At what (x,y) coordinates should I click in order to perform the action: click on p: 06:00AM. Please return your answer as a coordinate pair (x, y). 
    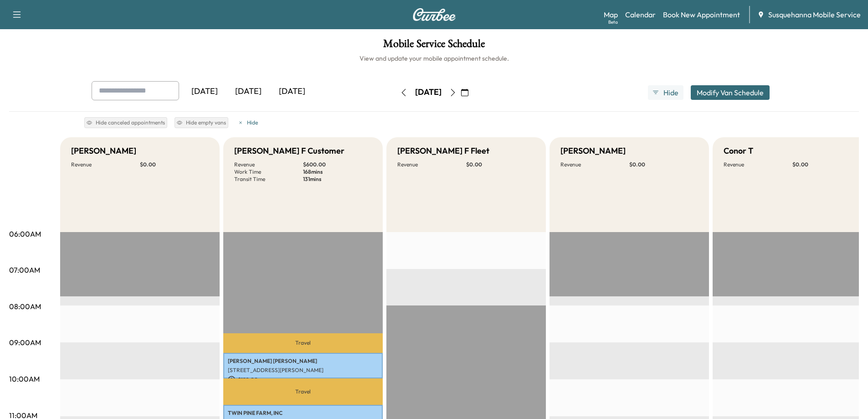
    Looking at the image, I should click on (25, 234).